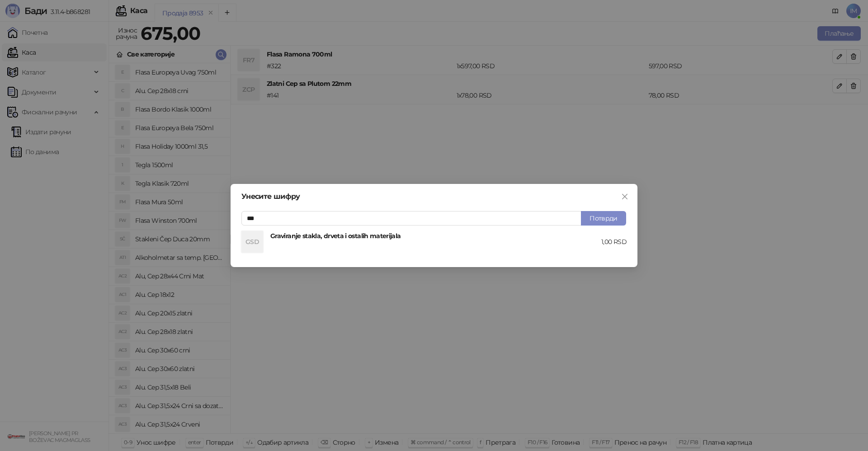  What do you see at coordinates (625, 196) in the screenshot?
I see `button: Close` at bounding box center [625, 196].